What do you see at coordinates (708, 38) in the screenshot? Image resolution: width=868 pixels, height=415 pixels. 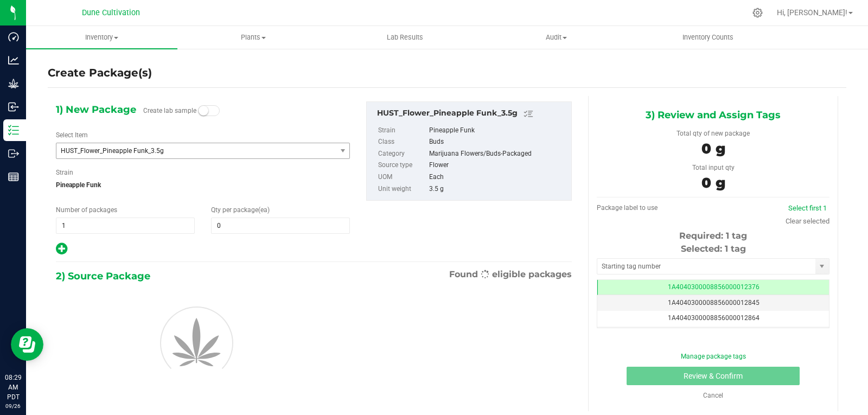 I see `a: Inventory Counts` at bounding box center [708, 38].